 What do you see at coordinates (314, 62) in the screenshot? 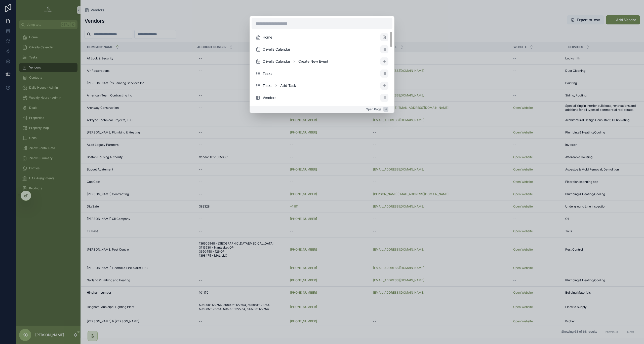
I see `span: Create New Event` at bounding box center [314, 62].